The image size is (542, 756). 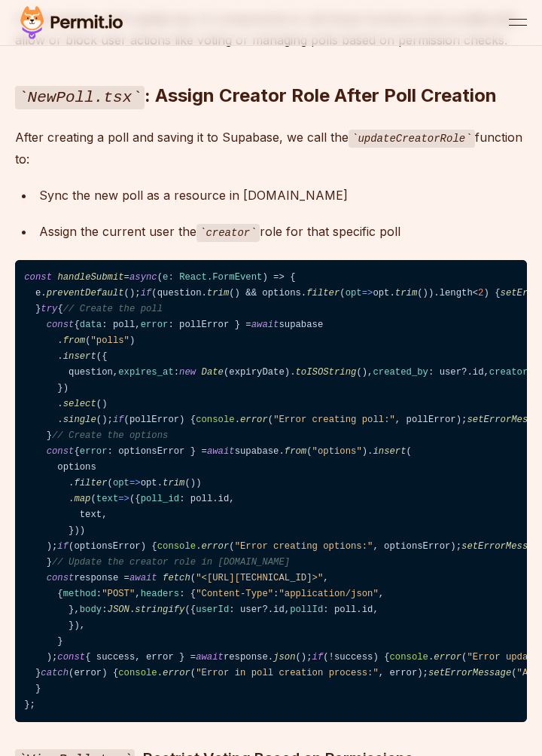 What do you see at coordinates (90, 325) in the screenshot?
I see `span: data` at bounding box center [90, 325].